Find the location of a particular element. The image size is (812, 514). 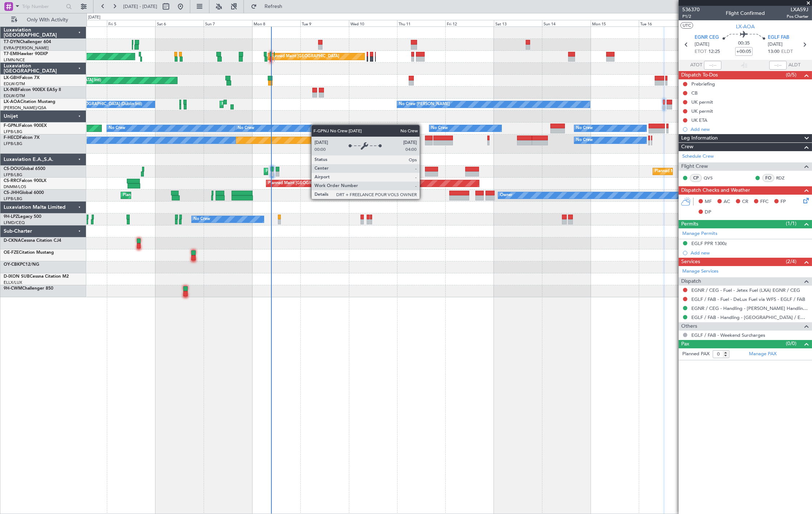

a: D-CKNACessna Citation CJ4 is located at coordinates (32, 241).